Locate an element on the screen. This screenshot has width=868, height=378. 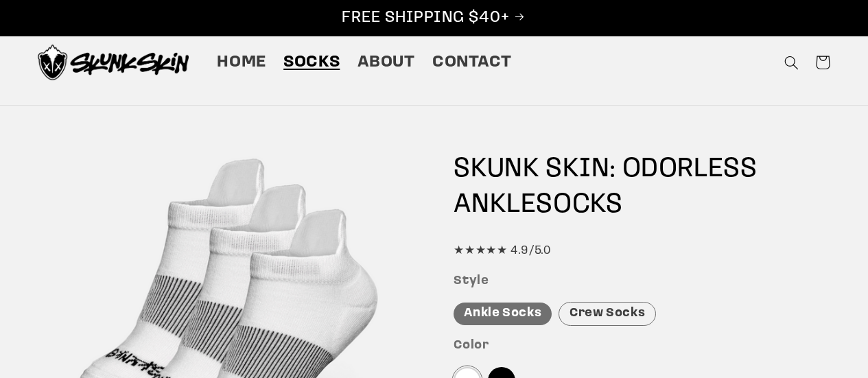
div: Ankle Socks is located at coordinates (502, 314).